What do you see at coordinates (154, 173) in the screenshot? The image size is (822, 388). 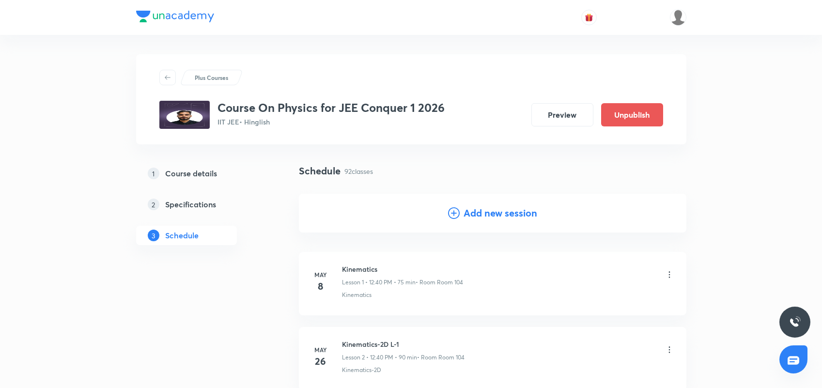 I see `p: 1` at bounding box center [154, 173].